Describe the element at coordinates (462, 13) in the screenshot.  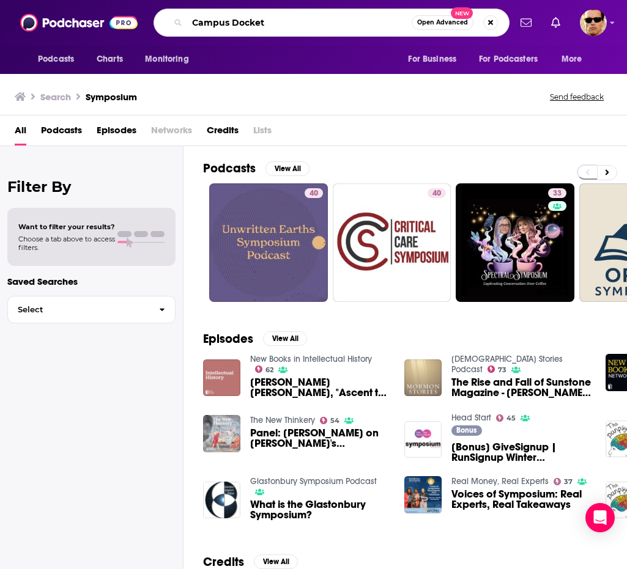
I see `span: New` at that location.